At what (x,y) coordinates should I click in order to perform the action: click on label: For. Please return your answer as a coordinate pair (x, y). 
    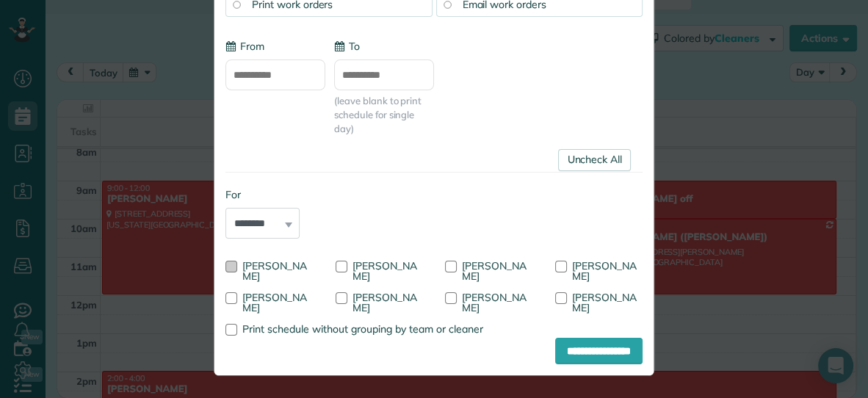
    Looking at the image, I should click on (262, 194).